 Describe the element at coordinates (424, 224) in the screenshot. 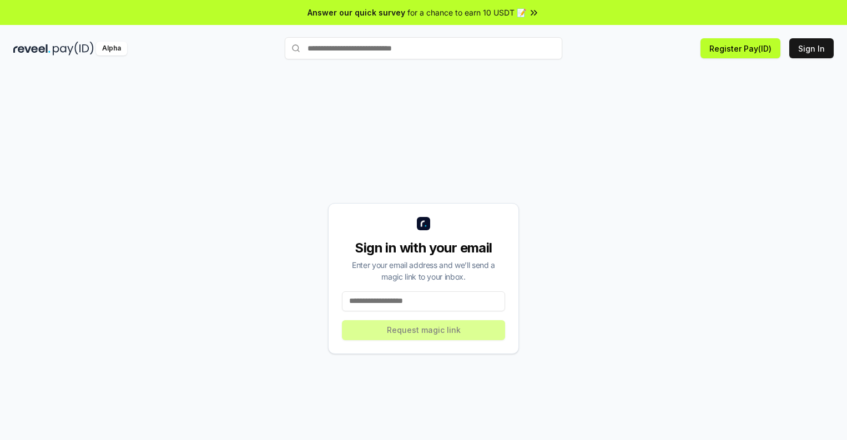

I see `img: logo_small` at that location.